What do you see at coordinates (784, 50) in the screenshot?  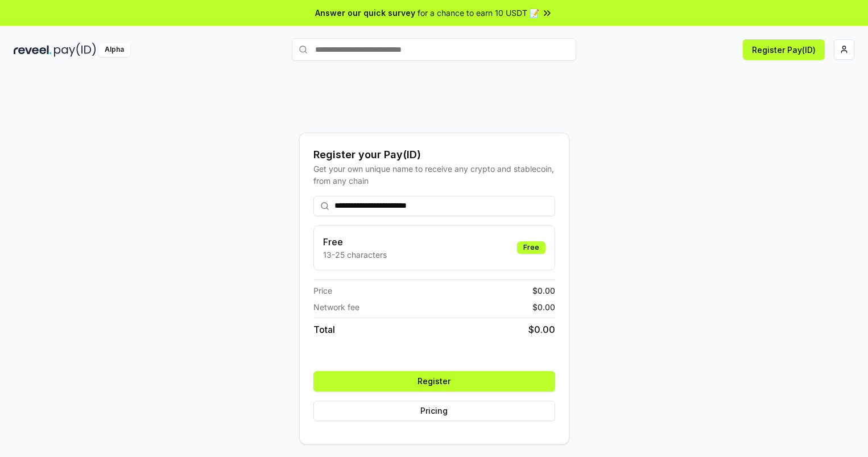 I see `button: Register Pay(ID)` at bounding box center [784, 50].